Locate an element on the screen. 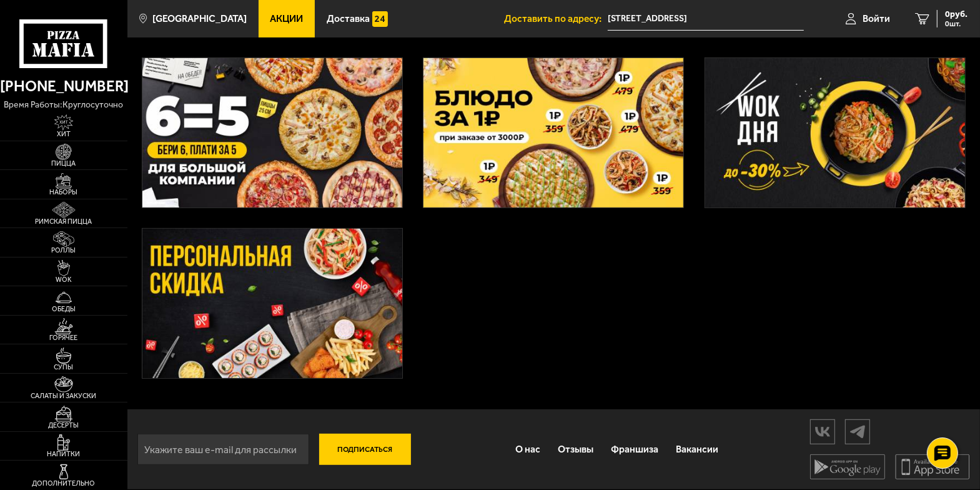 Image resolution: width=980 pixels, height=490 pixels. img: vk is located at coordinates (823, 431).